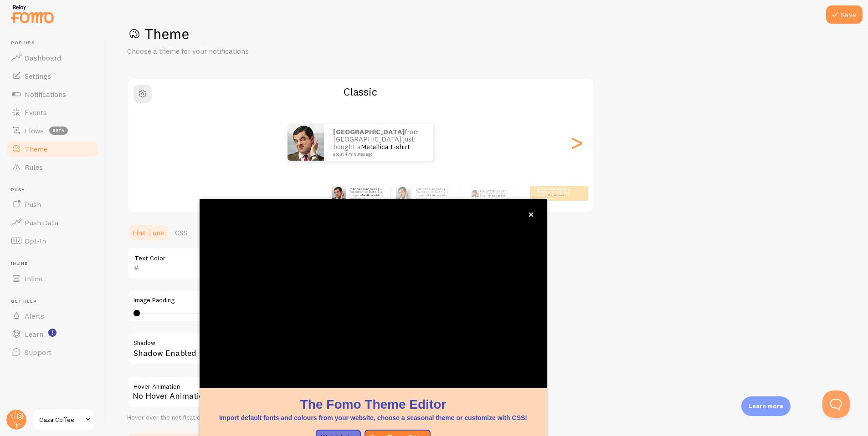 Image resolution: width=868 pixels, height=436 pixels. I want to click on a: Support, so click(52, 352).